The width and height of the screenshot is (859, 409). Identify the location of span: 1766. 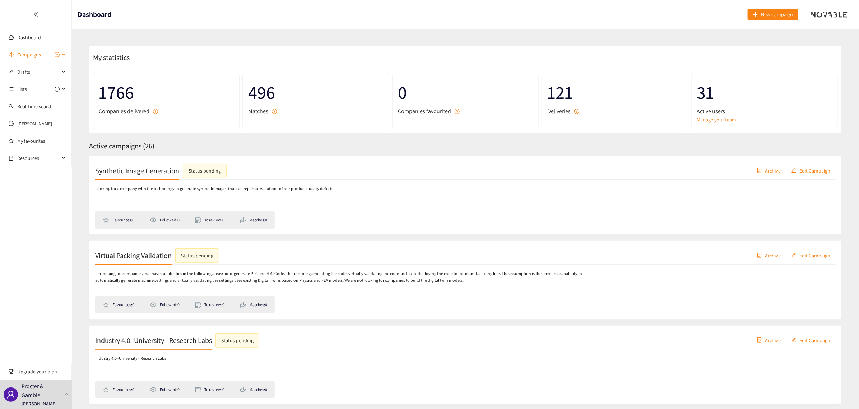
(166, 92).